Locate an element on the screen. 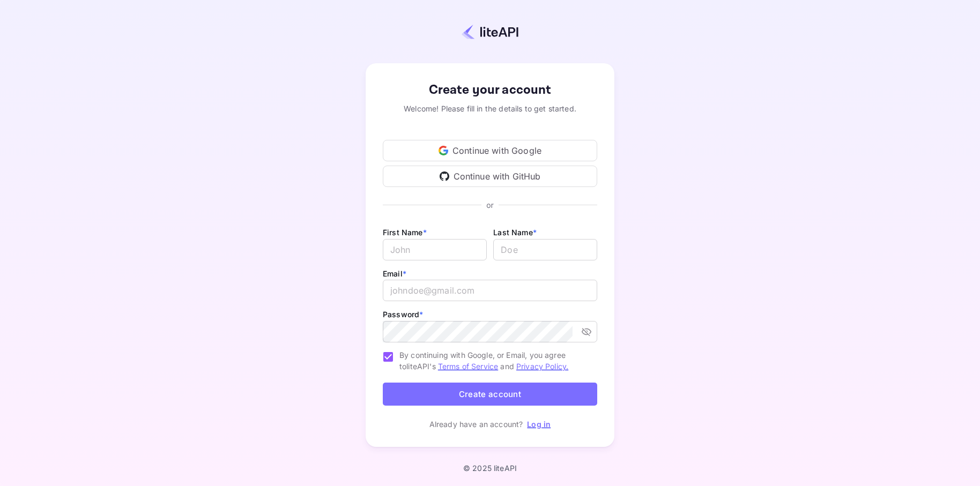 This screenshot has width=980, height=486. input: John is located at coordinates (435, 250).